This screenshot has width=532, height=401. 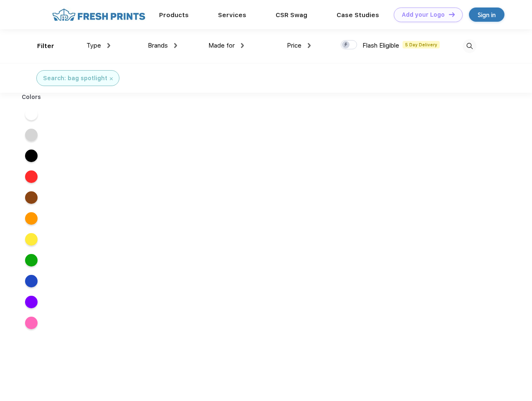 What do you see at coordinates (423, 15) in the screenshot?
I see `div: Add your Logo` at bounding box center [423, 15].